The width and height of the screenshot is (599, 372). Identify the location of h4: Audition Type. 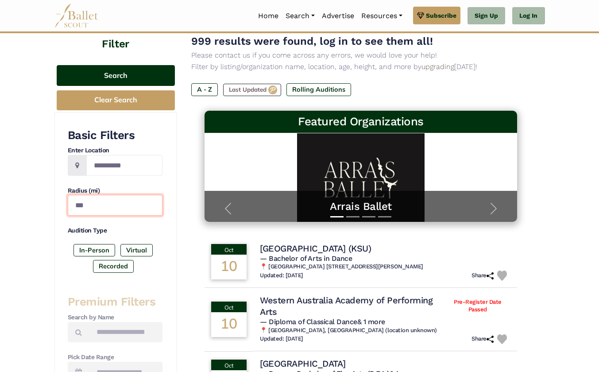
(115, 231).